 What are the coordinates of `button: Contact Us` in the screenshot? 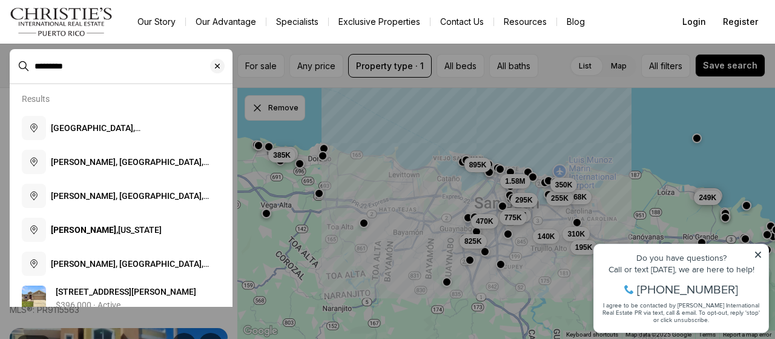 It's located at (462, 22).